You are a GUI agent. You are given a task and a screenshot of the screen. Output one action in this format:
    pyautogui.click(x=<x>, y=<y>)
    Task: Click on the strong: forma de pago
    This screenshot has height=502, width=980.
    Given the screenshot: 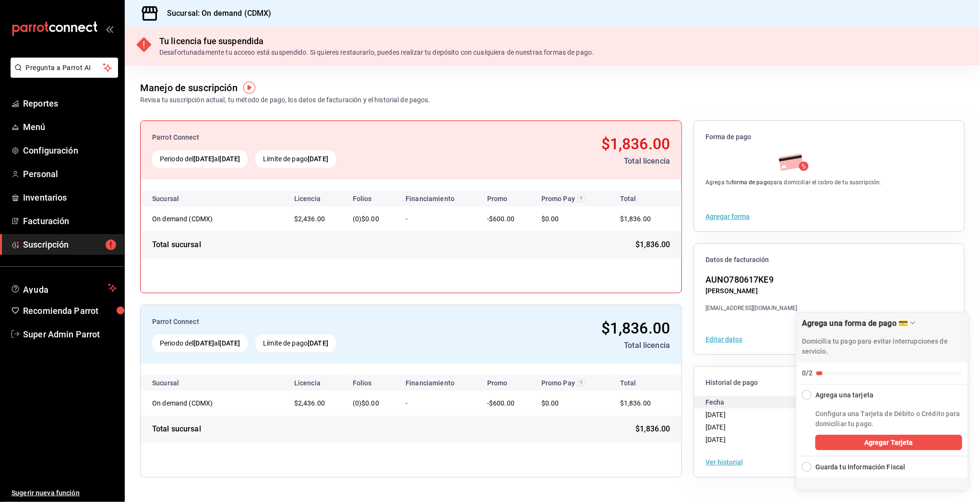 What is the action you would take?
    pyautogui.click(x=751, y=183)
    